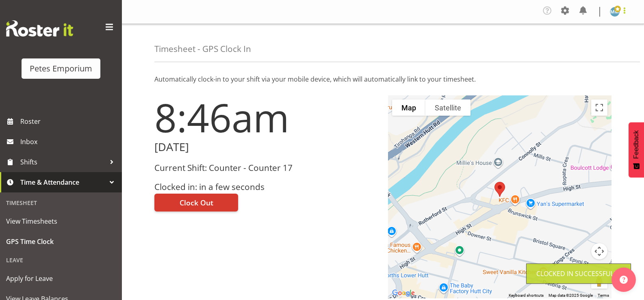 The image size is (644, 300). I want to click on h3: Current Shift: Counter - Counter 17, so click(266, 168).